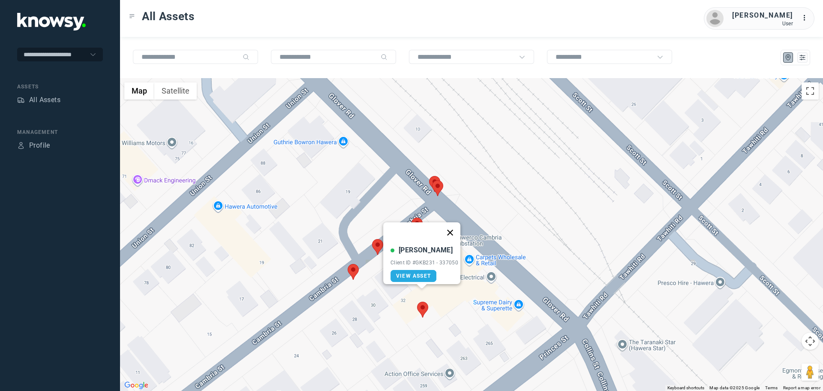 The height and width of the screenshot is (391, 823). I want to click on span: View Asset, so click(413, 276).